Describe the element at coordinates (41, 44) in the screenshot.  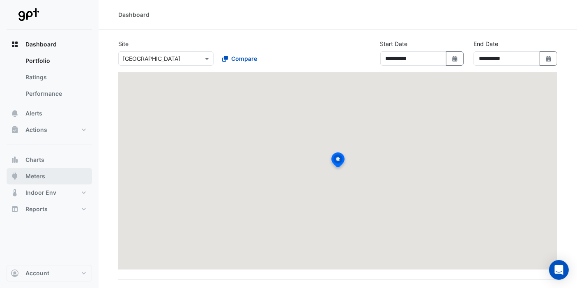
I see `span: Dashboard` at that location.